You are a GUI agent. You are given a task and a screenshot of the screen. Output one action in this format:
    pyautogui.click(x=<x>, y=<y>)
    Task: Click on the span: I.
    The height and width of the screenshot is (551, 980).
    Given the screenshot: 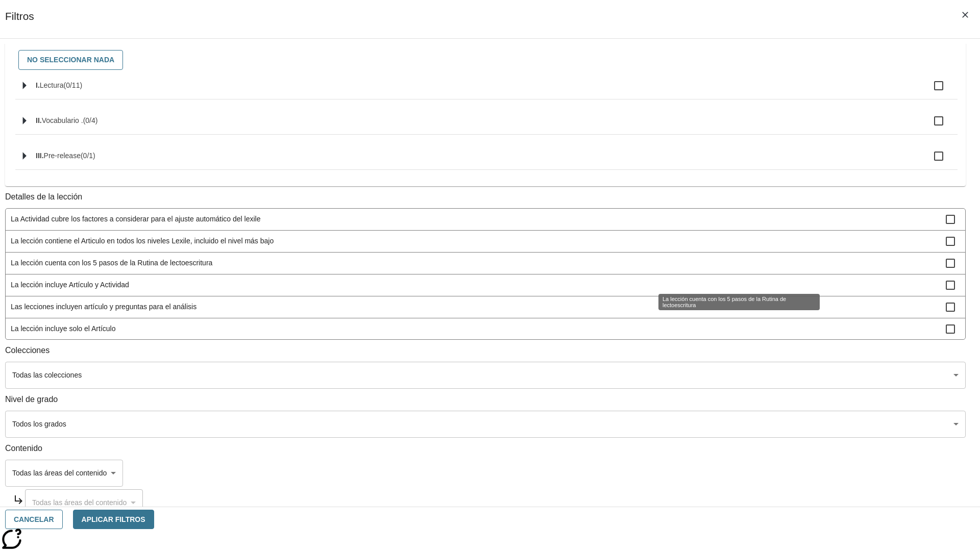 What is the action you would take?
    pyautogui.click(x=38, y=85)
    